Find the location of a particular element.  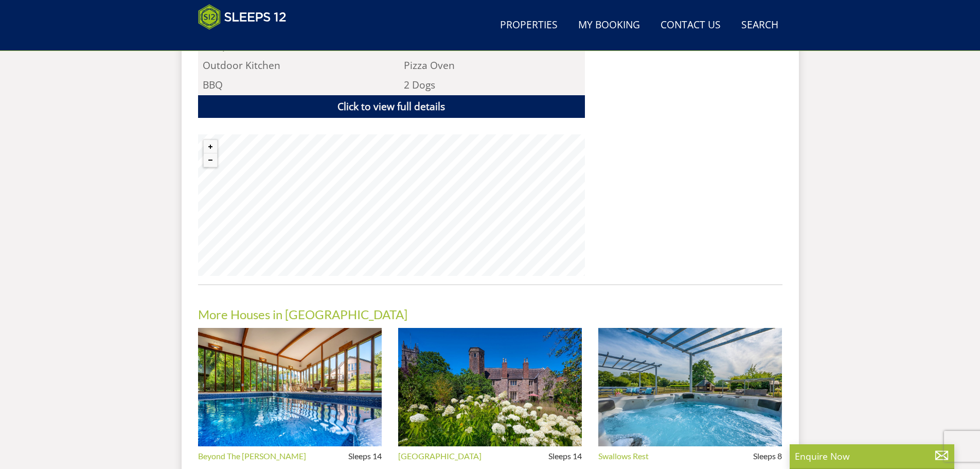

button: Zoom in is located at coordinates (210, 147).